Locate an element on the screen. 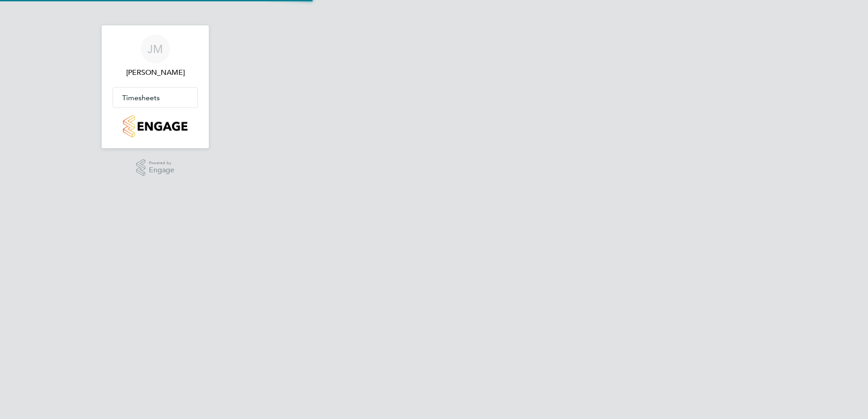  a: Powered byEngage is located at coordinates (155, 168).